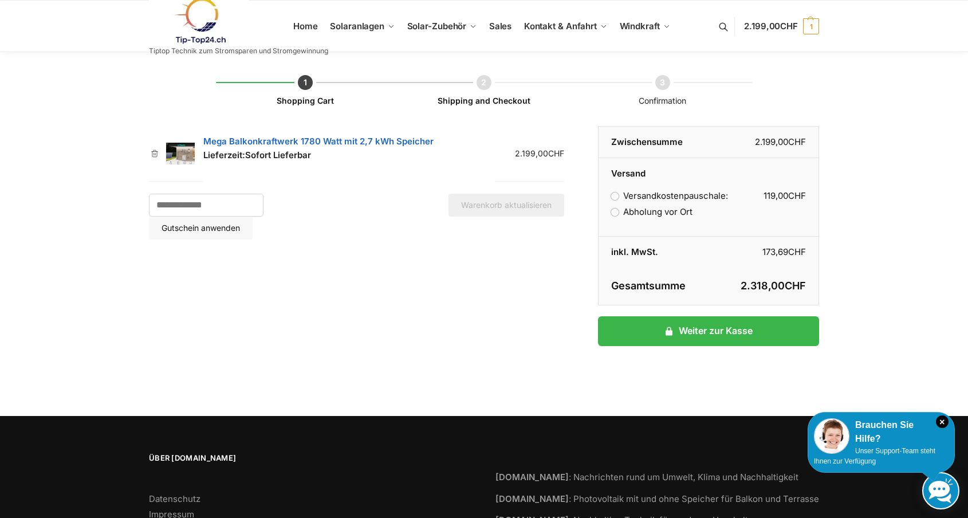 This screenshot has width=968, height=518. I want to click on bdi: 2.318,00, so click(773, 285).